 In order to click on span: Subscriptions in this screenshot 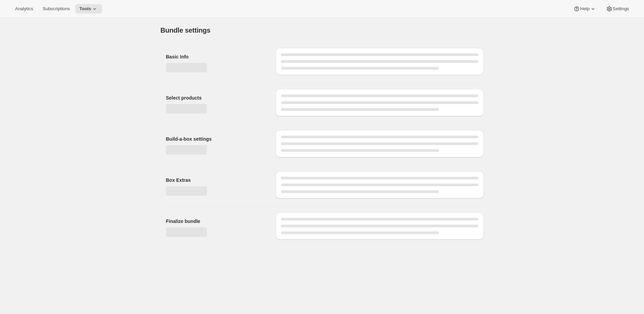, I will do `click(56, 9)`.